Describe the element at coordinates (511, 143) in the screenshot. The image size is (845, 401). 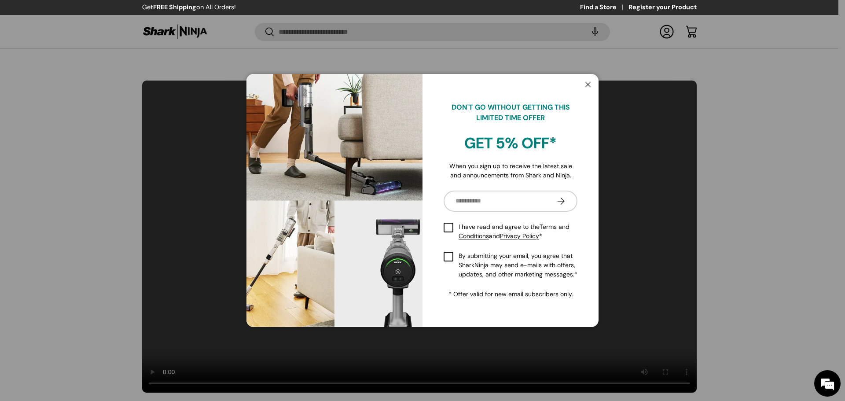
I see `h2: GET 5% OFF*` at that location.